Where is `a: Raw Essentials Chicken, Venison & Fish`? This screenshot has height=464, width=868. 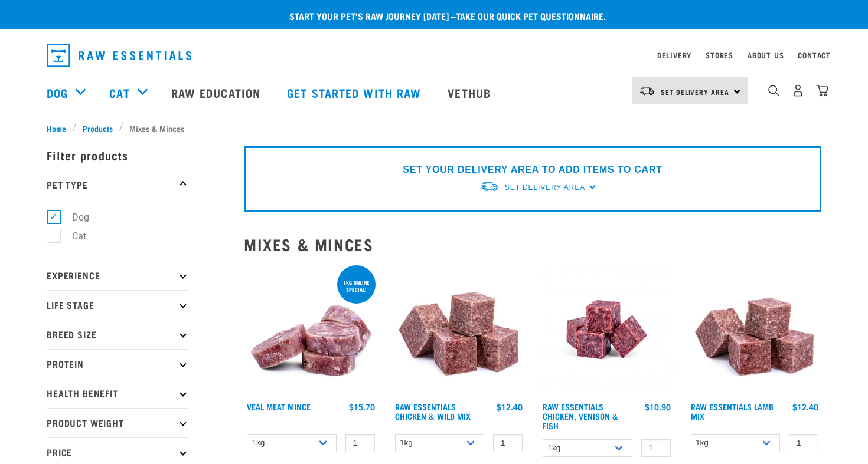
a: Raw Essentials Chicken, Venison & Fish is located at coordinates (581, 416).